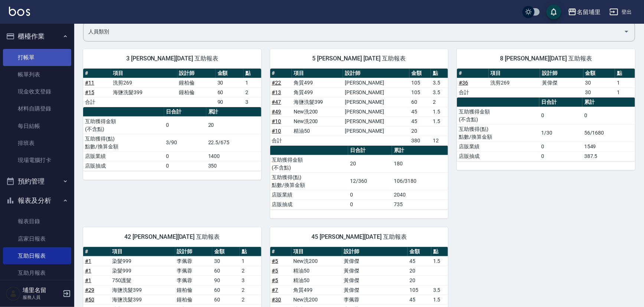 This screenshot has width=644, height=307. Describe the element at coordinates (609, 133) in the screenshot. I see `td: 56/1680` at that location.